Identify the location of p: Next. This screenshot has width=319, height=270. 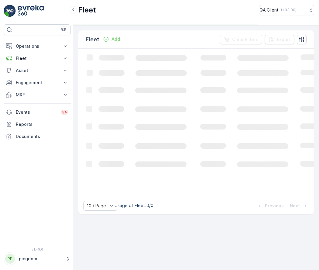
(295, 206).